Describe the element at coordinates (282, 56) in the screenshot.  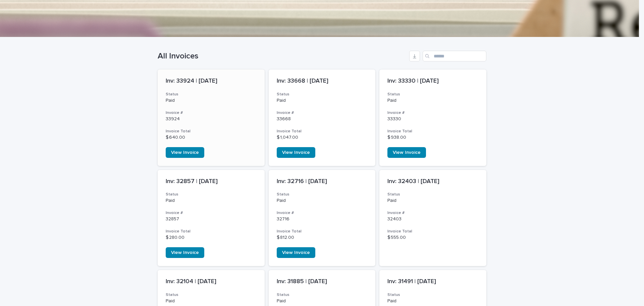
I see `h1: All Invoices` at that location.